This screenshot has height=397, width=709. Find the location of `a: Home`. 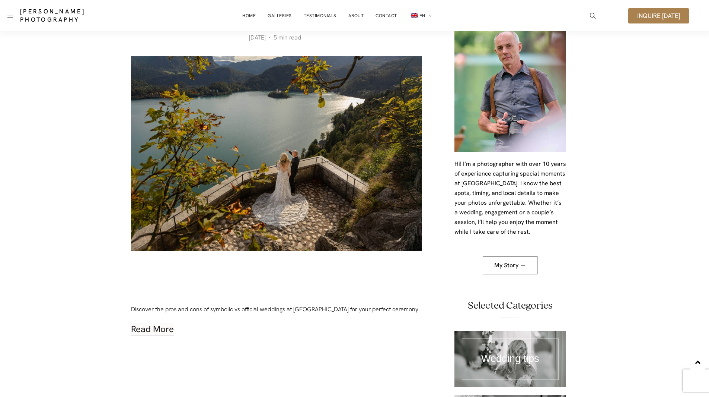

a: Home is located at coordinates (249, 16).